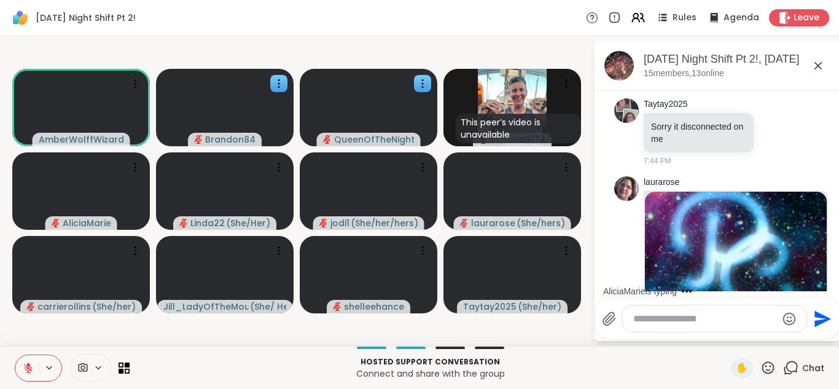  I want to click on span: Linda22, so click(208, 223).